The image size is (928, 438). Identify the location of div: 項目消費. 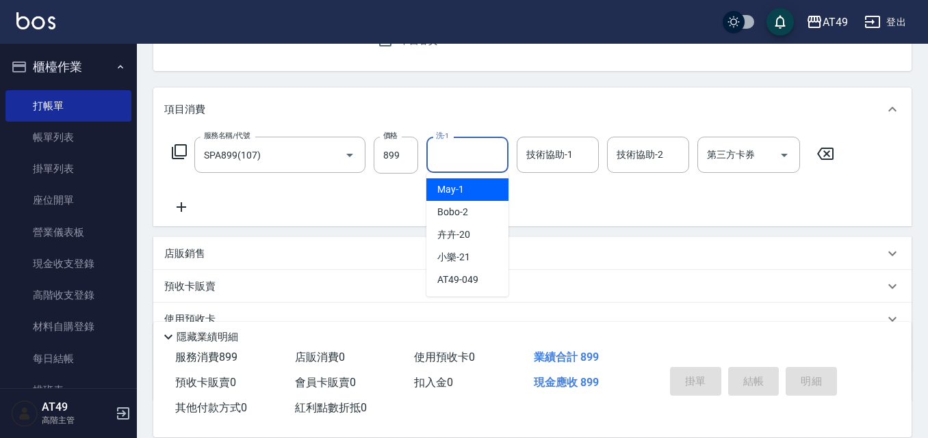
(532, 109).